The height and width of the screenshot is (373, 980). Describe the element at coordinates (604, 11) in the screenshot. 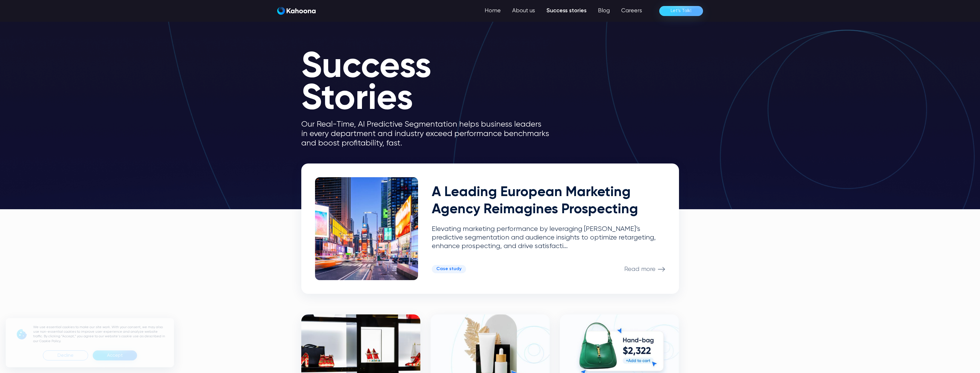

I see `a: Blog` at that location.